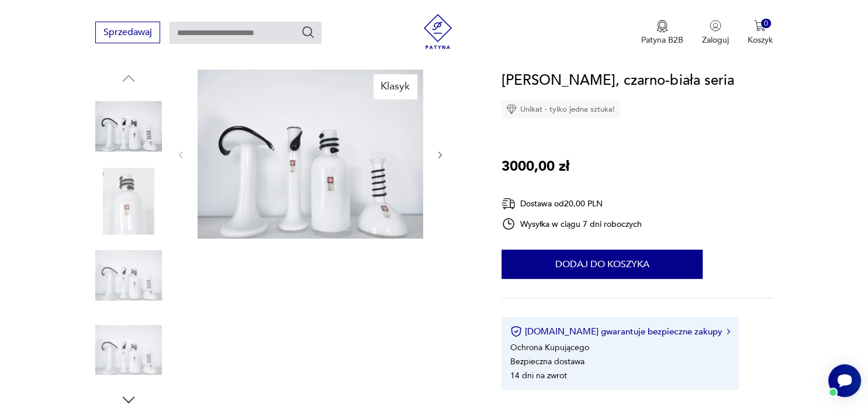 The height and width of the screenshot is (411, 868). What do you see at coordinates (766, 23) in the screenshot?
I see `div: 0` at bounding box center [766, 23].